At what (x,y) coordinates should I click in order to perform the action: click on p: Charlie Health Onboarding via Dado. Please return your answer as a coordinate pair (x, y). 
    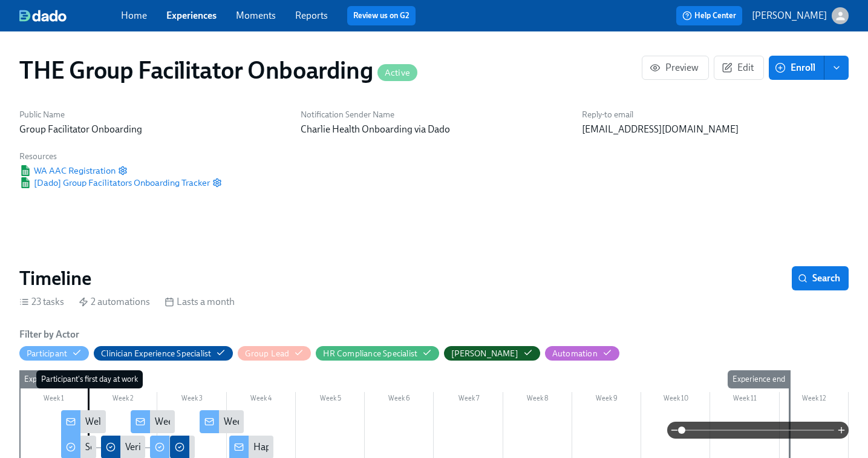
    Looking at the image, I should click on (433, 130).